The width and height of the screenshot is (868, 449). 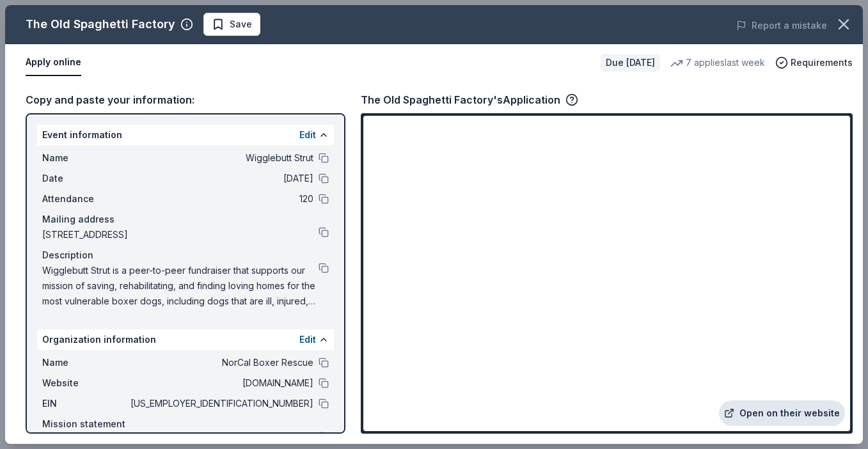 I want to click on div: Mission statement, so click(x=186, y=424).